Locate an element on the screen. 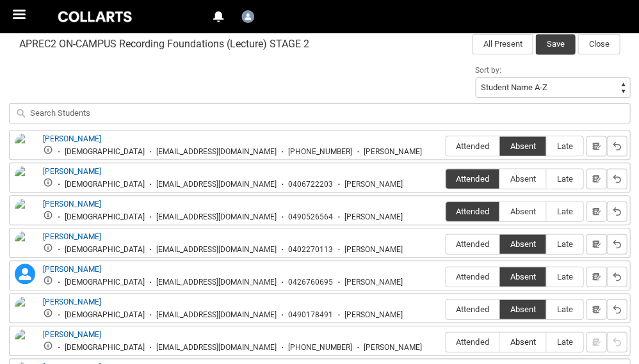  lightning-icon: Johanna Varney is located at coordinates (25, 274).